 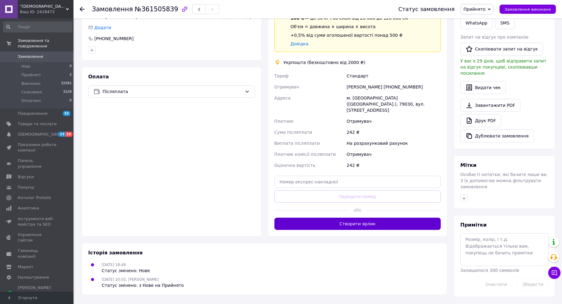 I want to click on button: Замовлення виконано, so click(x=527, y=9).